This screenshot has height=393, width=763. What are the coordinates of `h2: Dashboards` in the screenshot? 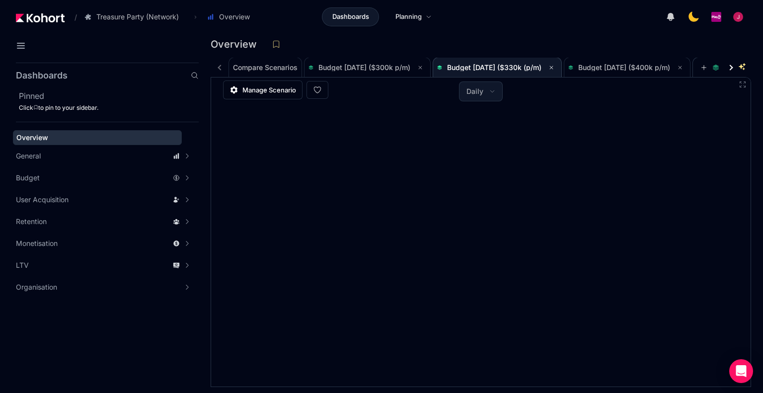 It's located at (42, 76).